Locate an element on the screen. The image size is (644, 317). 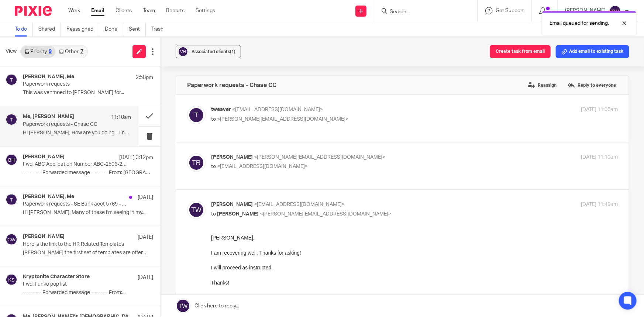
a: Priority9 is located at coordinates (38, 52).